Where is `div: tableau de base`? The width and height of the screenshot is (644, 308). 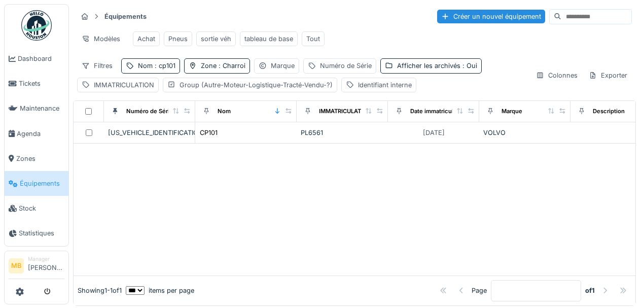
div: tableau de base is located at coordinates (269, 38).